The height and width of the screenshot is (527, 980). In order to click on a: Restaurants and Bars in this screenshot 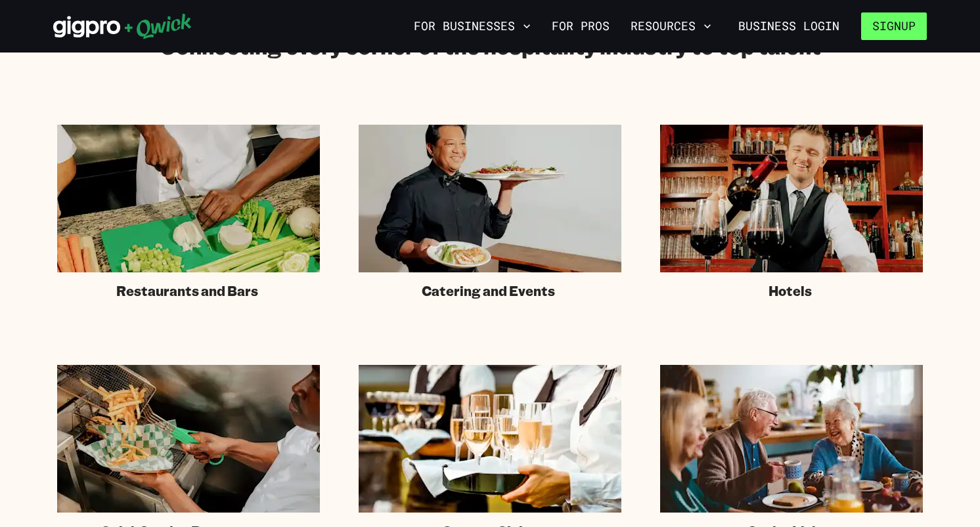, I will do `click(188, 212)`.